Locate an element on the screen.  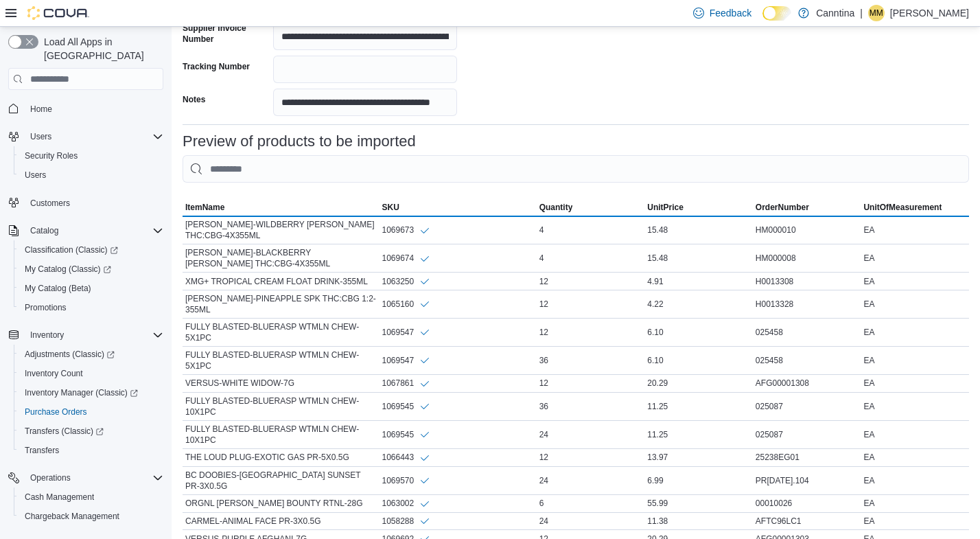
a: Promotions is located at coordinates (45, 307).